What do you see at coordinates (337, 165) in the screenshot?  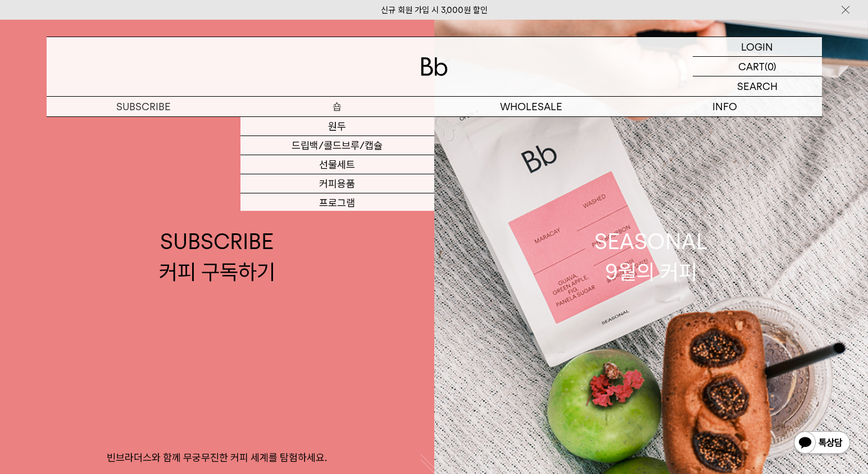 I see `a: 선물세트` at bounding box center [337, 165].